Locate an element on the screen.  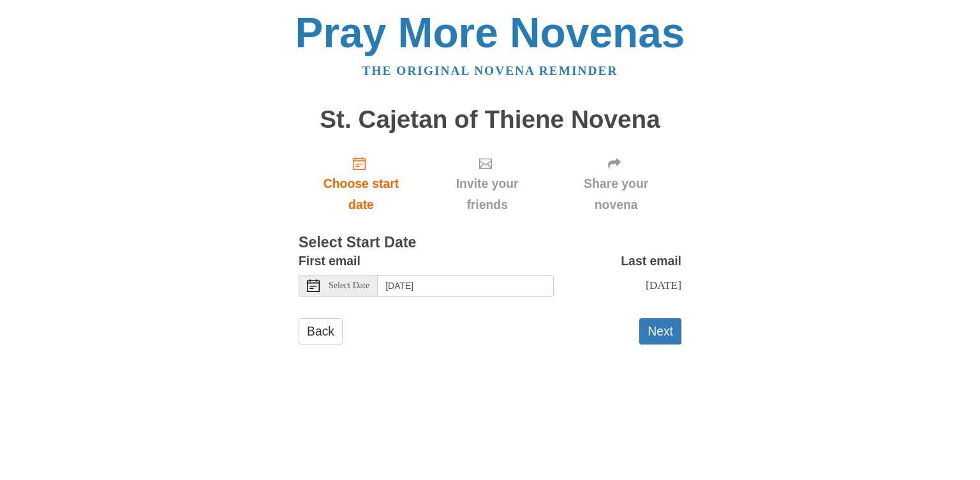
h3: Select Start Date is located at coordinates (490, 242).